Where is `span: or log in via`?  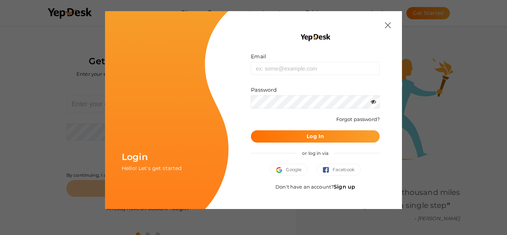 span: or log in via is located at coordinates (315, 153).